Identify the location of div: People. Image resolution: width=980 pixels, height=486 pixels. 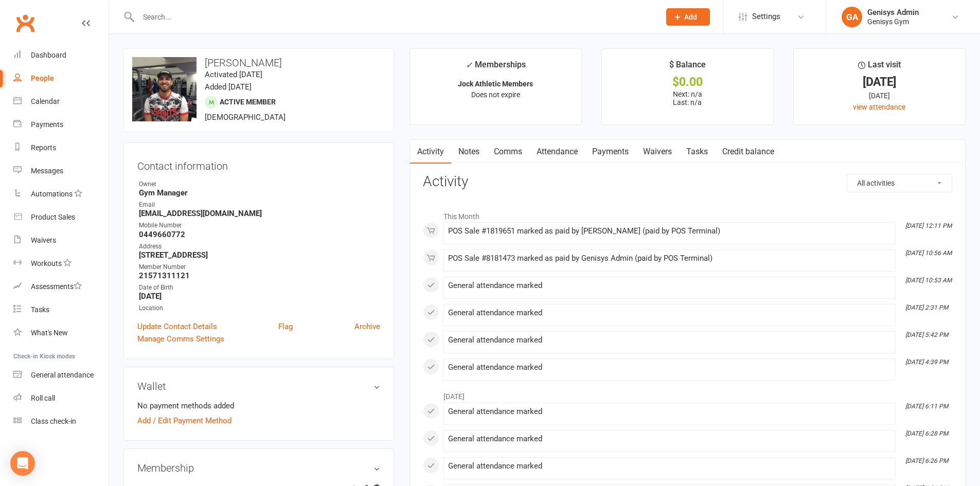
(42, 78).